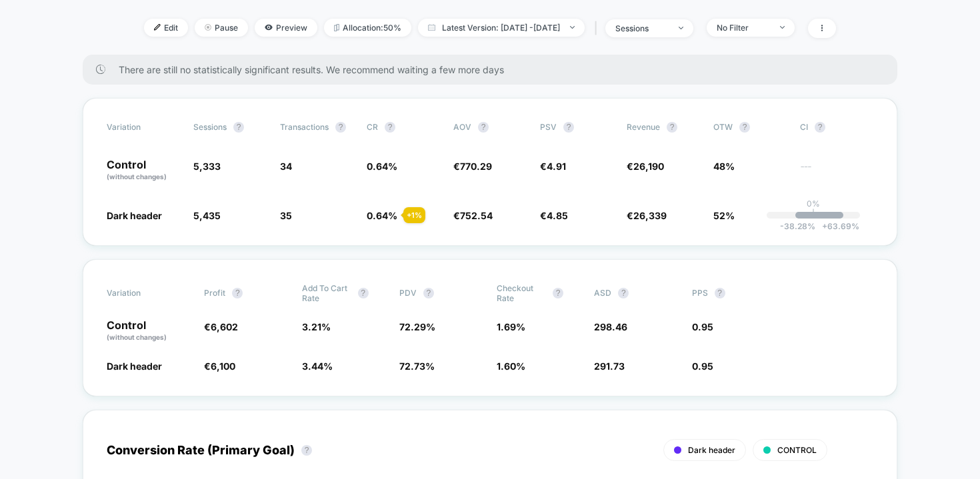 This screenshot has width=980, height=479. I want to click on span: 770.29, so click(476, 166).